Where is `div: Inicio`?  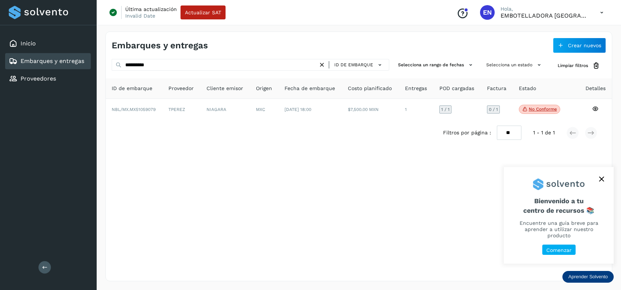 div: Inicio is located at coordinates (48, 44).